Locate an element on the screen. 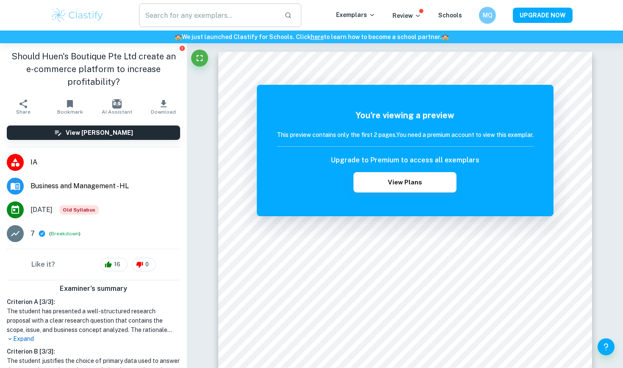 The image size is (623, 368). button: Download is located at coordinates (164, 107).